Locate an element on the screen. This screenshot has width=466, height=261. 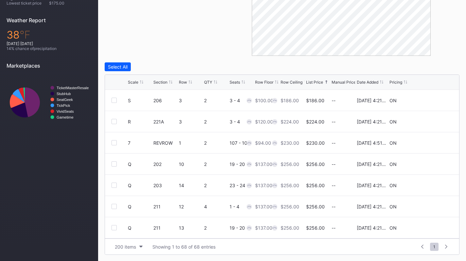
div: Pricing is located at coordinates (396, 82).